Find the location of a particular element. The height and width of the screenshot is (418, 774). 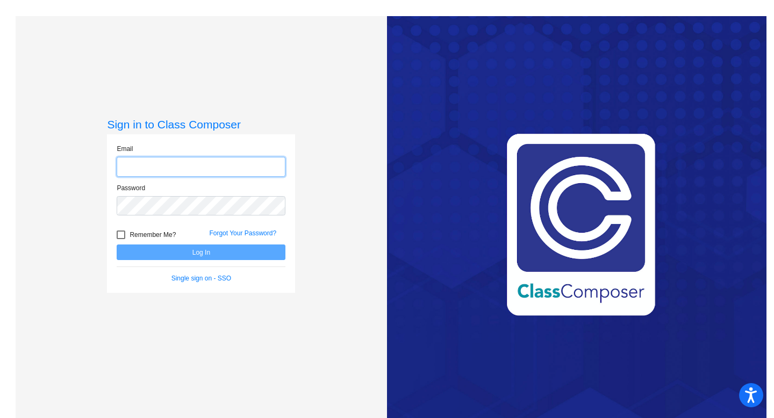

label: Password is located at coordinates (131, 188).